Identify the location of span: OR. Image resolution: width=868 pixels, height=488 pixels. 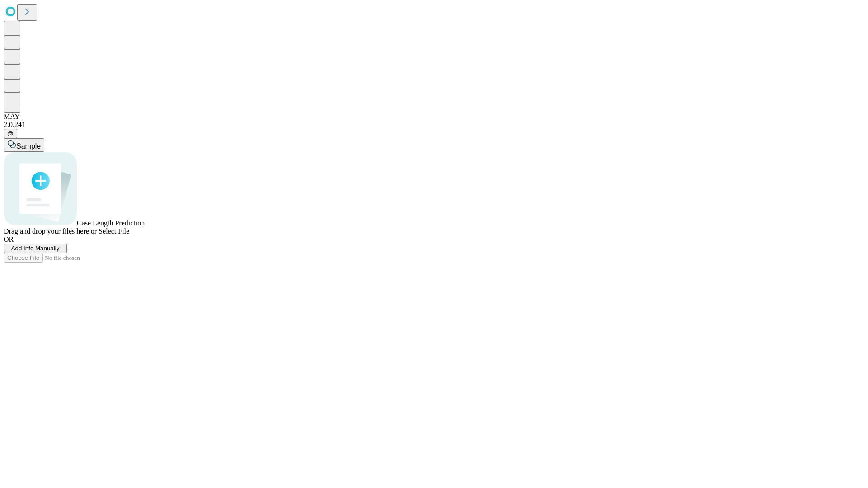
(9, 239).